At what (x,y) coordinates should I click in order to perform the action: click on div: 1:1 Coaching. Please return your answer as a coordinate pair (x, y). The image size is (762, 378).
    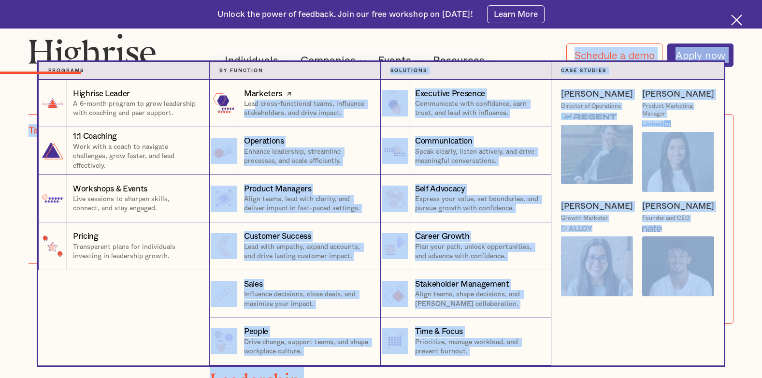
    Looking at the image, I should click on (95, 136).